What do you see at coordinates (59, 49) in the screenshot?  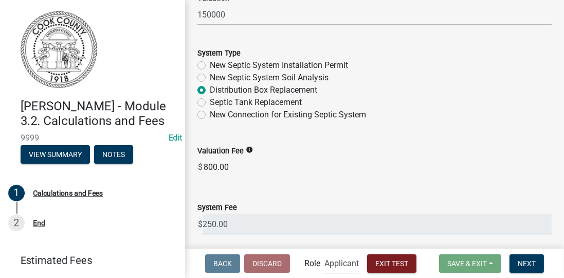 I see `img: Schneider Training Course - Permitting Staff` at bounding box center [59, 49].